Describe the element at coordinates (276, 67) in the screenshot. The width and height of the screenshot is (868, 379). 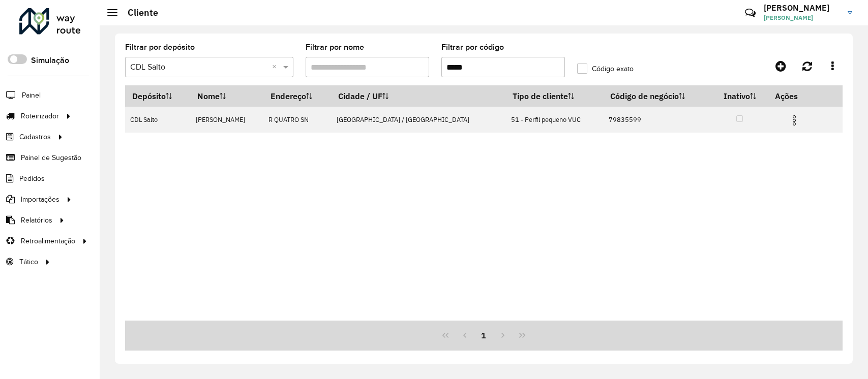
I see `span: Clear all` at that location.